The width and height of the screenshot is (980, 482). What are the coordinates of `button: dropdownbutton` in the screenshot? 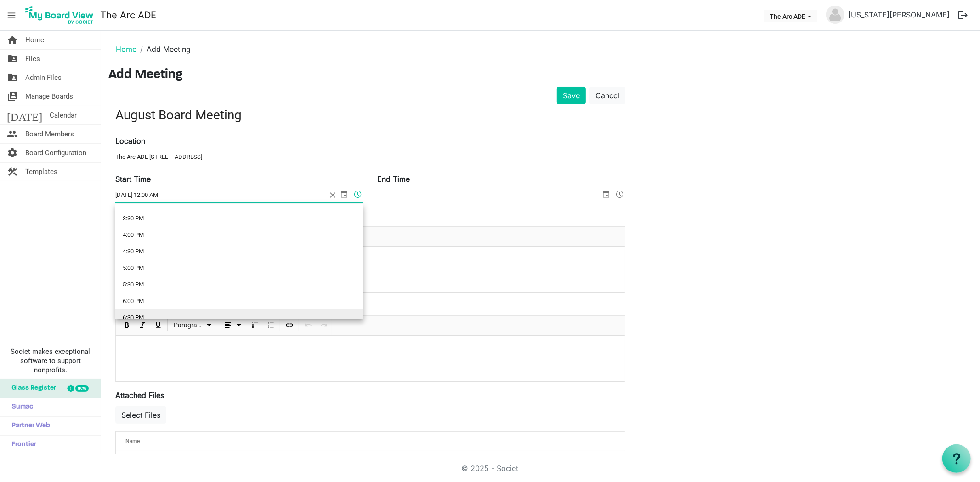 It's located at (232, 325).